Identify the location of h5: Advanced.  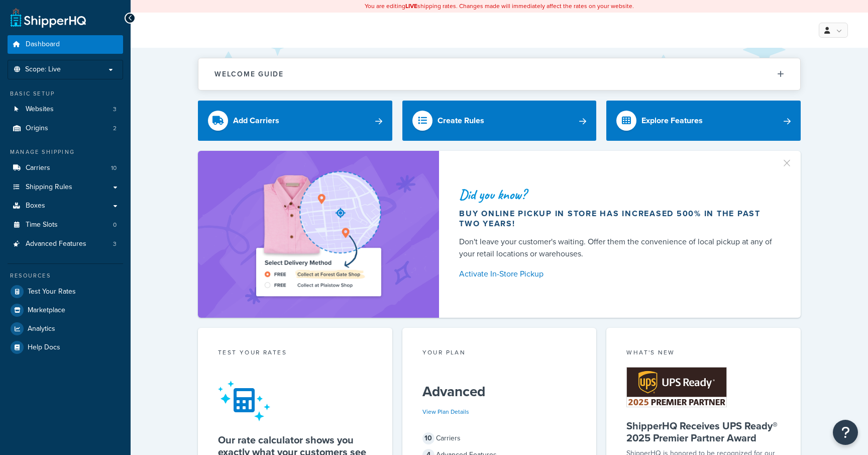
(499, 391).